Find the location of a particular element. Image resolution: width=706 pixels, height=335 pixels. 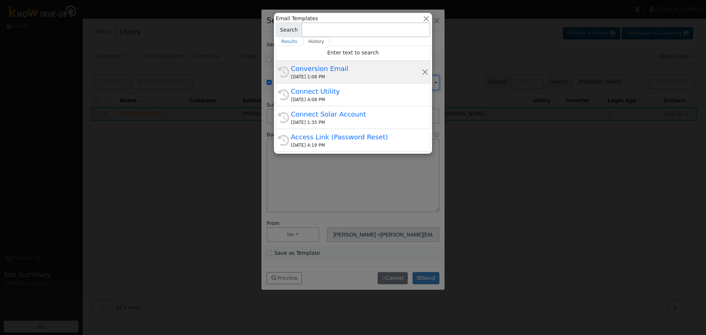

div: Connect Solar Account is located at coordinates (357, 114).